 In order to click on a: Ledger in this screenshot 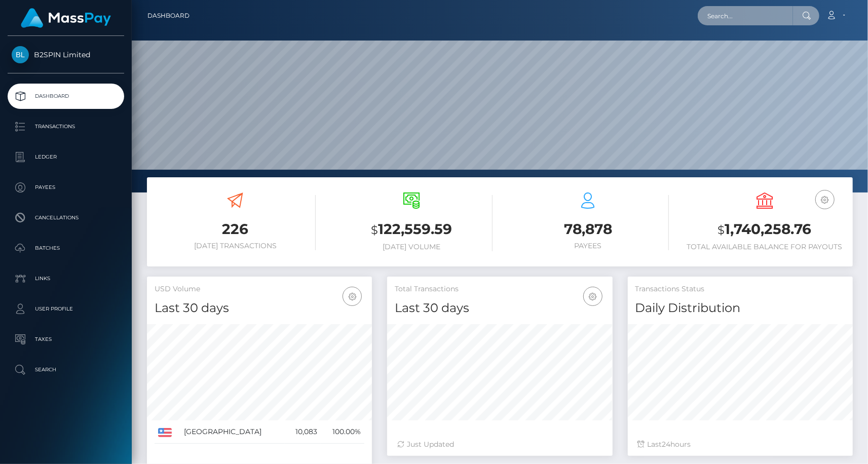, I will do `click(66, 157)`.